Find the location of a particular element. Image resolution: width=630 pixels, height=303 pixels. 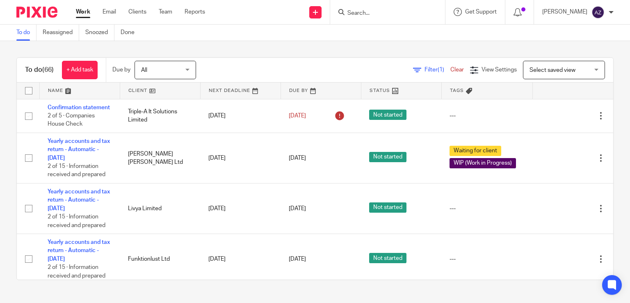

span: WIP (Work in Progress) is located at coordinates (483, 163).